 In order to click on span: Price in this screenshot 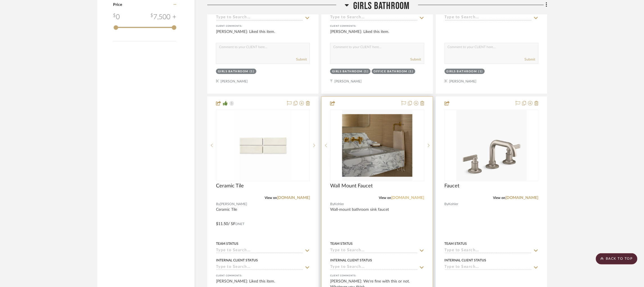, I will do `click(118, 5)`.